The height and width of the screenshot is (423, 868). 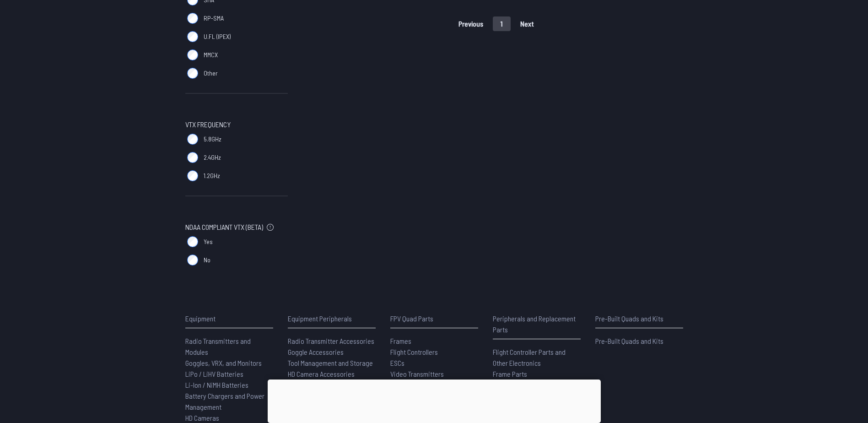 I want to click on span: Li-Ion / NiMH Batteries, so click(x=217, y=385).